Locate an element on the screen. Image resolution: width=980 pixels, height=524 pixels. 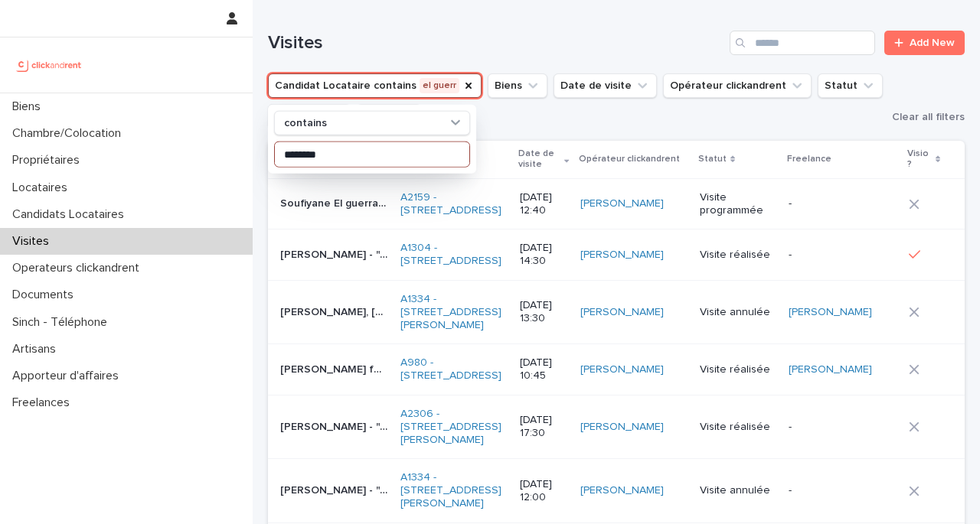
p: Candidats Locataires is located at coordinates (71, 214).